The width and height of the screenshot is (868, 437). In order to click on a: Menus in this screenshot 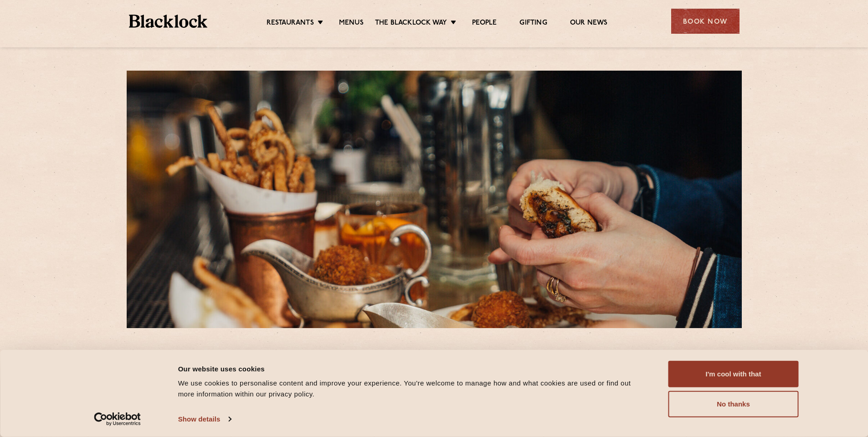, I will do `click(351, 24)`.